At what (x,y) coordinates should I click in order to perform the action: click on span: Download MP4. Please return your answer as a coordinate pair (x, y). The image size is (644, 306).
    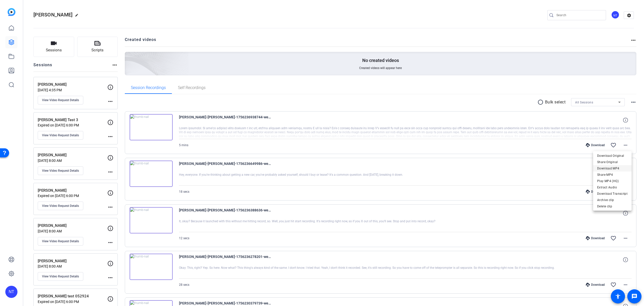
    Looking at the image, I should click on (612, 168).